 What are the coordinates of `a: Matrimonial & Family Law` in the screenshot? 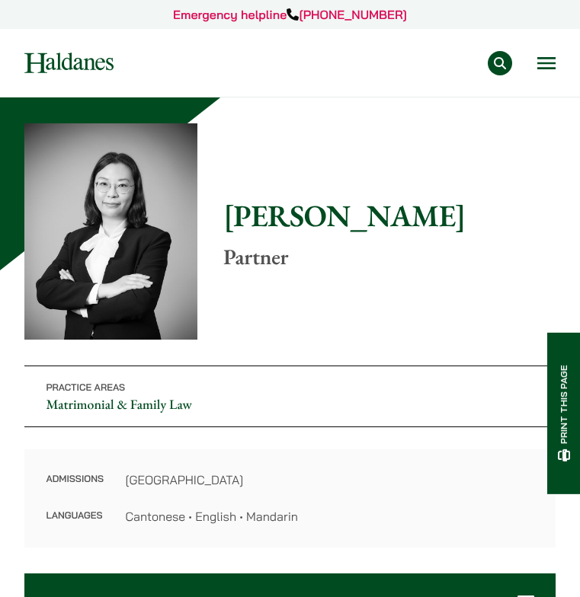 It's located at (119, 405).